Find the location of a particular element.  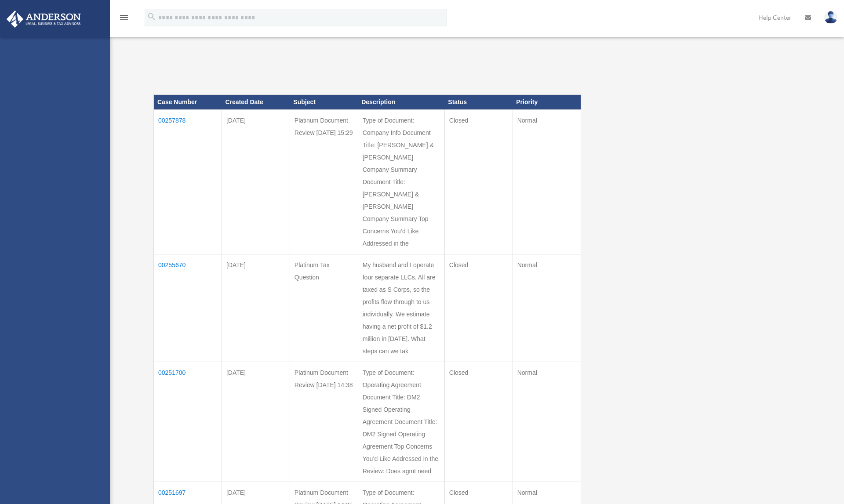

td: 00257878 is located at coordinates (188, 182).